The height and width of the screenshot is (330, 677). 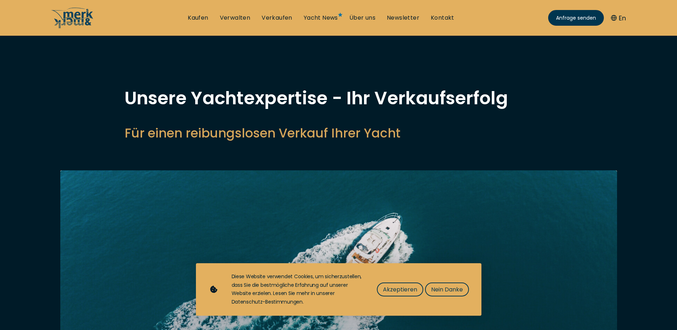 I want to click on a: Über uns, so click(x=362, y=18).